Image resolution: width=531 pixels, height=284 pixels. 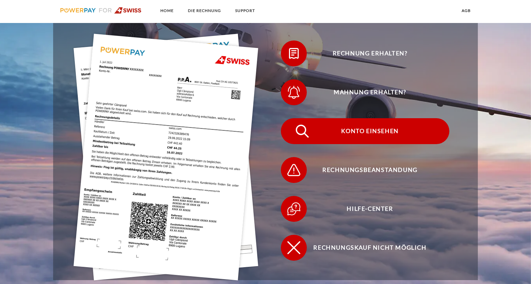 What do you see at coordinates (370, 131) in the screenshot?
I see `span: Konto einsehen` at bounding box center [370, 131].